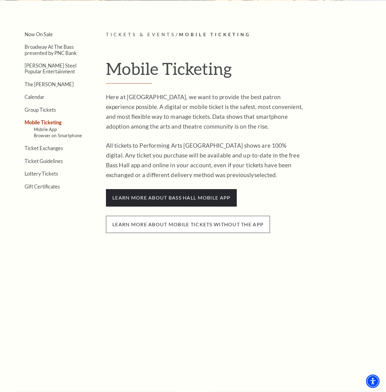 The image size is (386, 392). What do you see at coordinates (39, 34) in the screenshot?
I see `a: Now On Sale` at bounding box center [39, 34].